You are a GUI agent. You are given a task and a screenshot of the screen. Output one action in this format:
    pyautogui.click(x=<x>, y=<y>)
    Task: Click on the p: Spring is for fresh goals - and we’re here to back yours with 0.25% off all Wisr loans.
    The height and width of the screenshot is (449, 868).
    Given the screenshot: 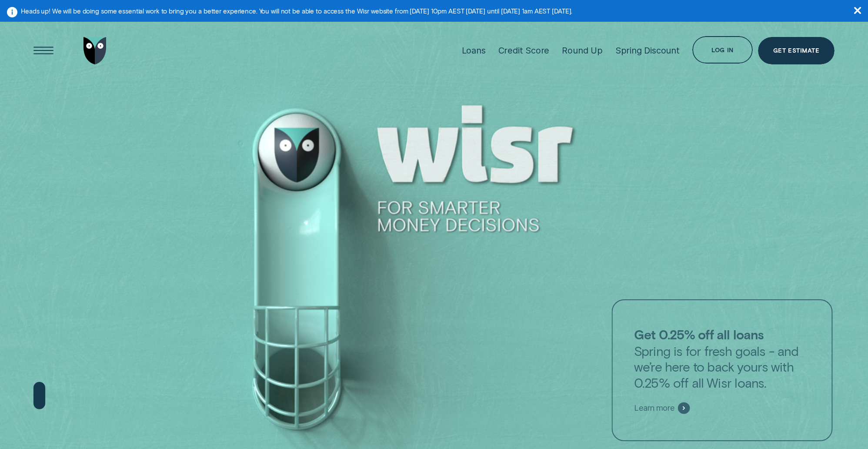 What is the action you would take?
    pyautogui.click(x=722, y=359)
    